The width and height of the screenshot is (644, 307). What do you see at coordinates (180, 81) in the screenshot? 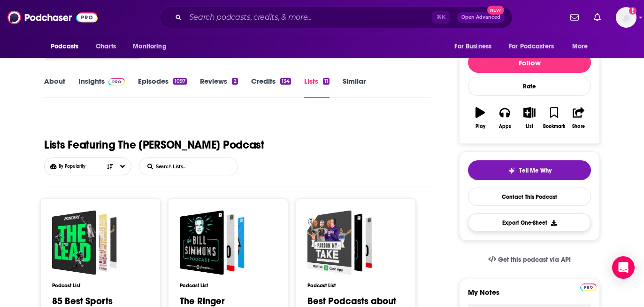
I see `div: 1097` at bounding box center [180, 81].